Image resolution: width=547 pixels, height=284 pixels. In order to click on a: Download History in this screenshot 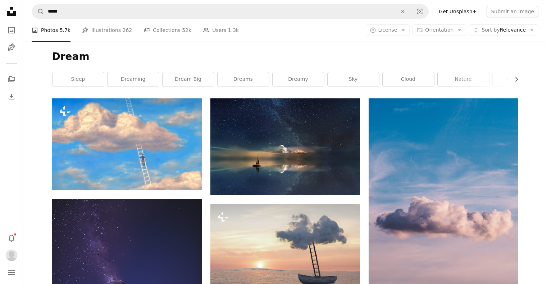, I will do `click(12, 97)`.